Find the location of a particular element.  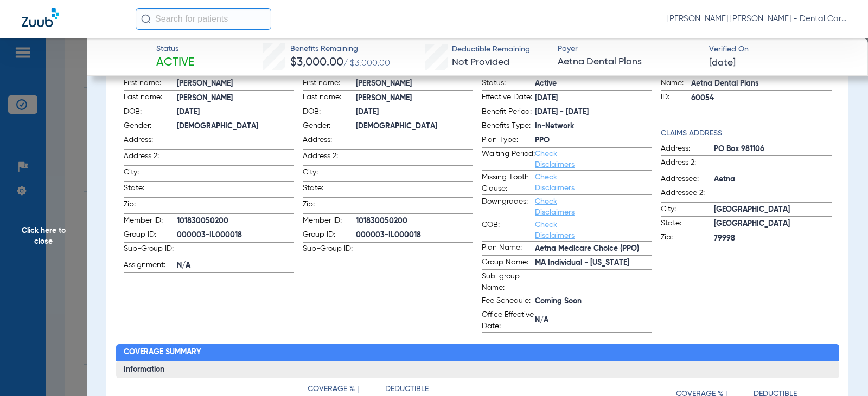

span: Fee Schedule: is located at coordinates (508, 302).